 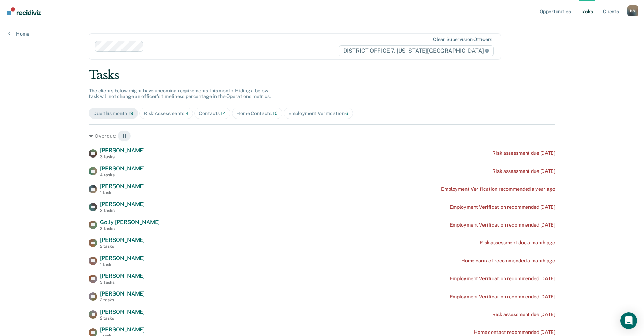 I want to click on div: Risk Assessments, so click(x=166, y=113).